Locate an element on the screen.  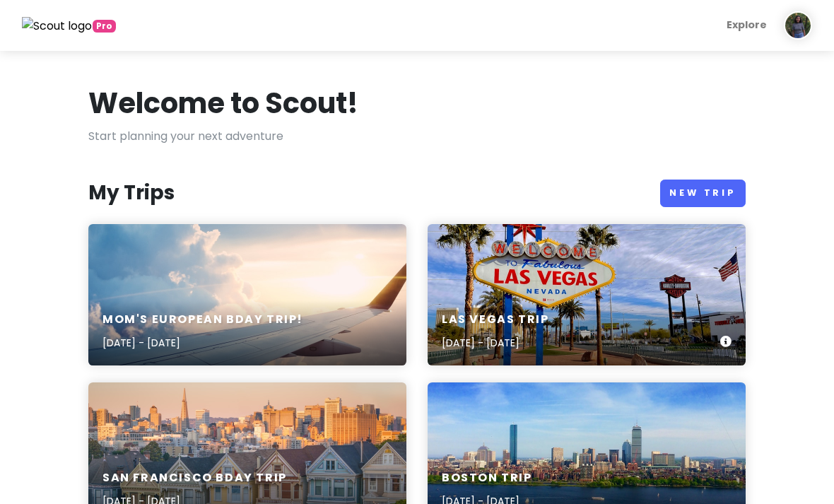
h6: Las Vegas Trip is located at coordinates (495, 319).